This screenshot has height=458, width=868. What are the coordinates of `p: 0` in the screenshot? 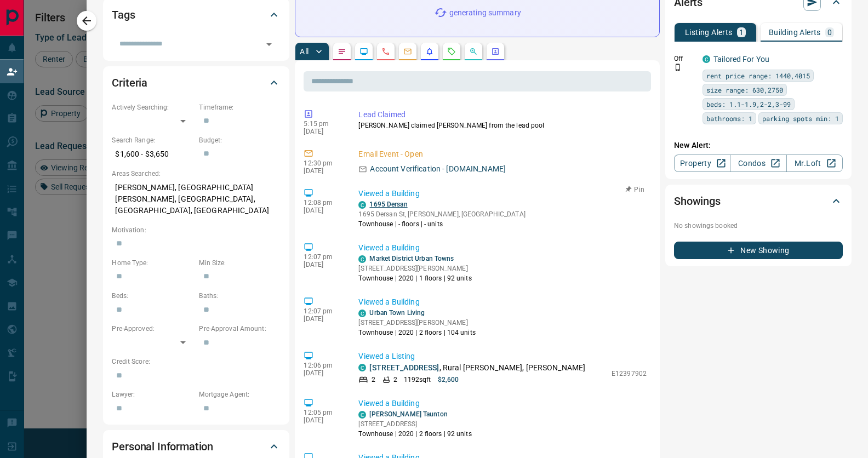 It's located at (830, 32).